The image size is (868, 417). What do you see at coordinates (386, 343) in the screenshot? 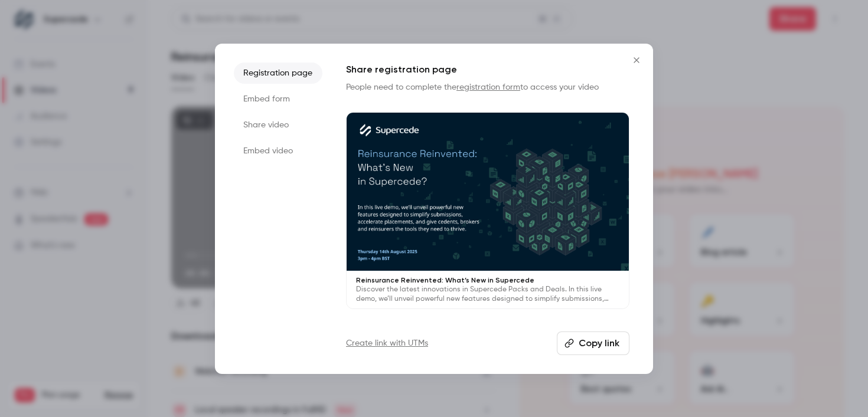
I see `a: Create link with UTMs` at bounding box center [386, 343].